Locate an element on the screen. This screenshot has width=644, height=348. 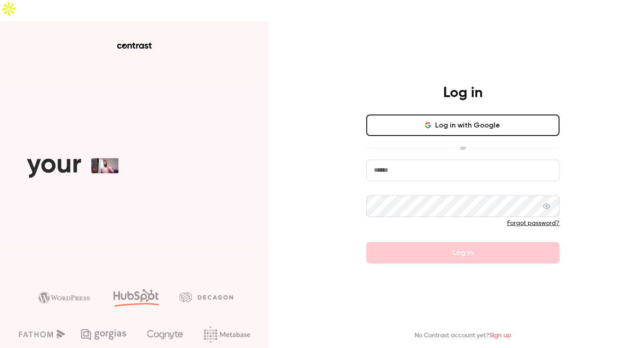
img: decagon is located at coordinates (206, 297).